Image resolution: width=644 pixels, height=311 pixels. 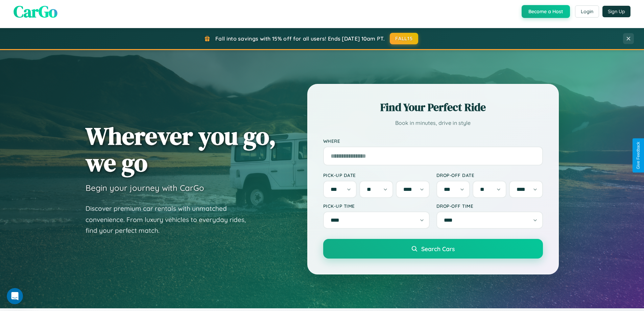 I want to click on h2: Find Your Perfect Ride, so click(x=433, y=107).